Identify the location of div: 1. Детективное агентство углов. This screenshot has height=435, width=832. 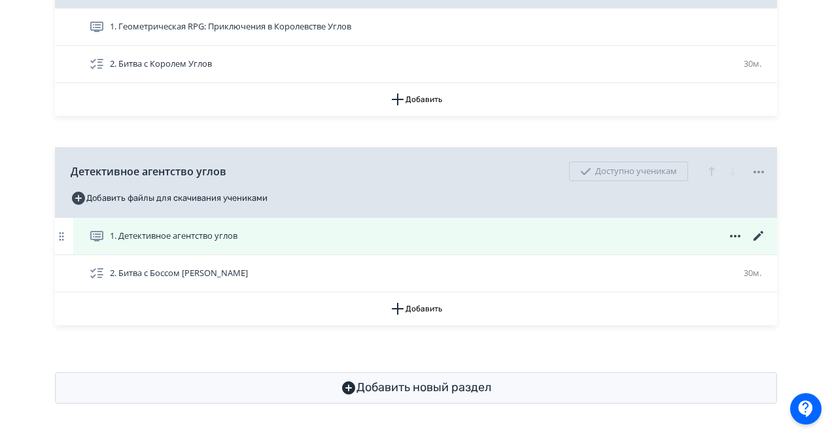
(416, 236).